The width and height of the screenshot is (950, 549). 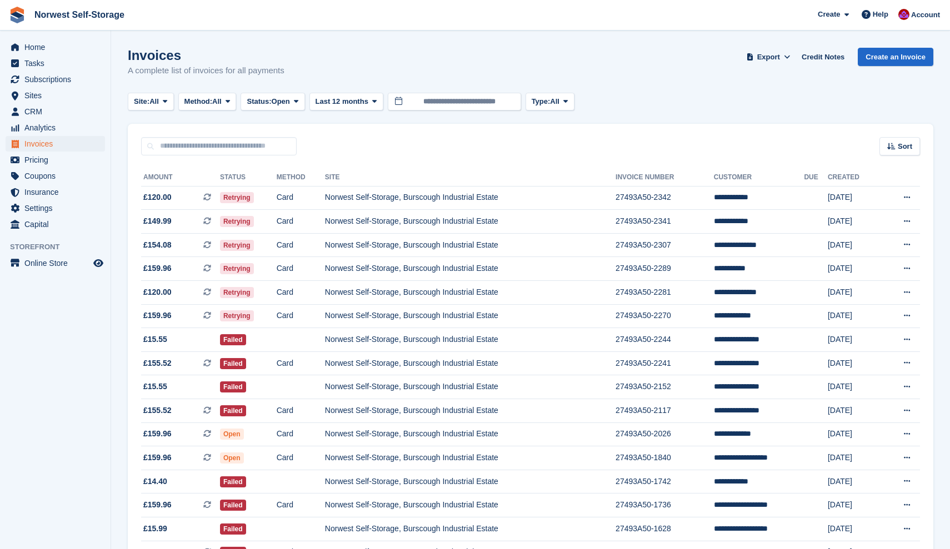 I want to click on span: £15.99, so click(x=155, y=529).